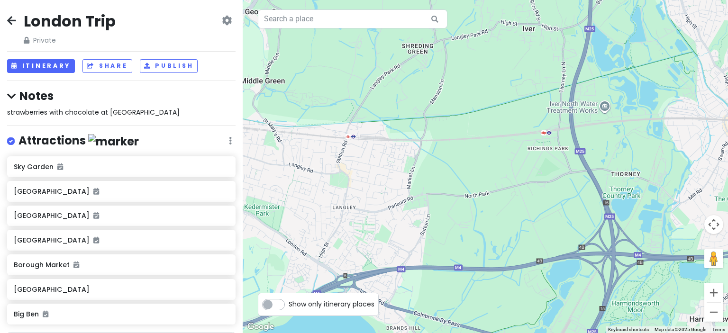 The width and height of the screenshot is (728, 333). I want to click on button: Publish, so click(169, 66).